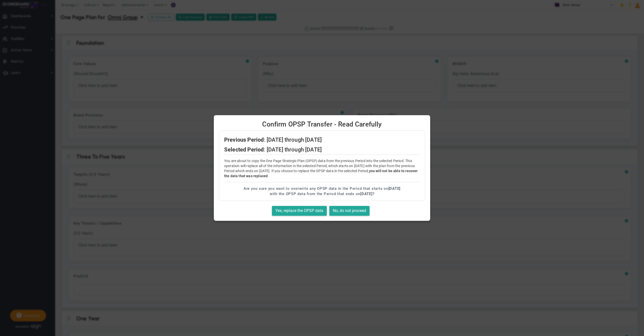 This screenshot has width=644, height=336. Describe the element at coordinates (299, 210) in the screenshot. I see `button: Yes, replace the OPSP data` at that location.